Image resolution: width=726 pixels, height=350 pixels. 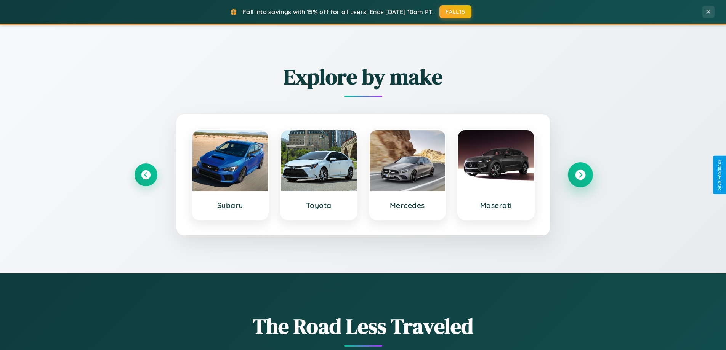 What do you see at coordinates (363, 326) in the screenshot?
I see `h1: The Road Less Traveled` at bounding box center [363, 326].